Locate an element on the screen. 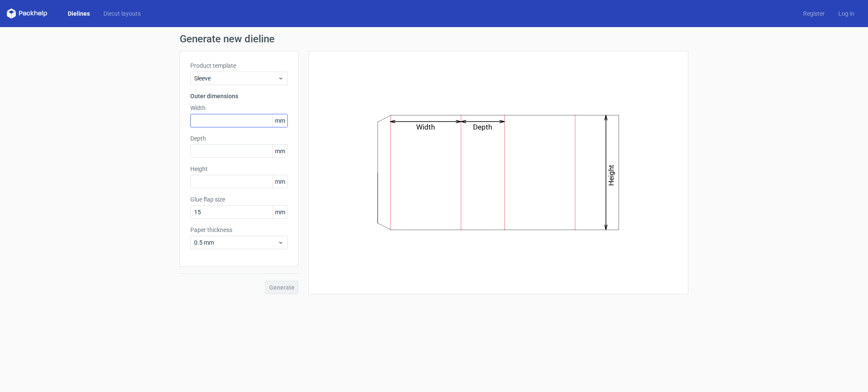 Image resolution: width=868 pixels, height=392 pixels. label: Height is located at coordinates (239, 169).